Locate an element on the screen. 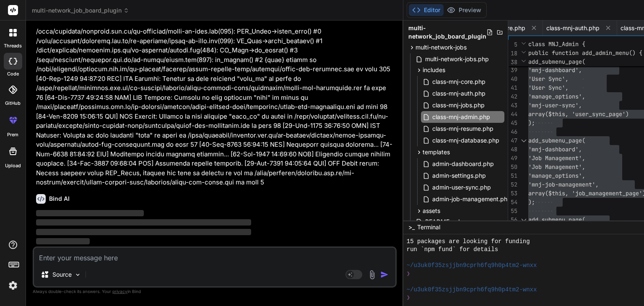 The height and width of the screenshot is (306, 644). button: Editor is located at coordinates (426, 10).